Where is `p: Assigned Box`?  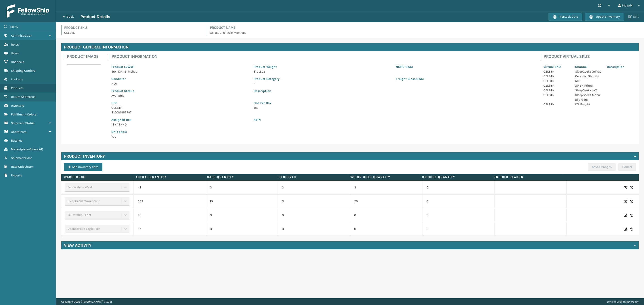
p: Assigned Box is located at coordinates (180, 120).